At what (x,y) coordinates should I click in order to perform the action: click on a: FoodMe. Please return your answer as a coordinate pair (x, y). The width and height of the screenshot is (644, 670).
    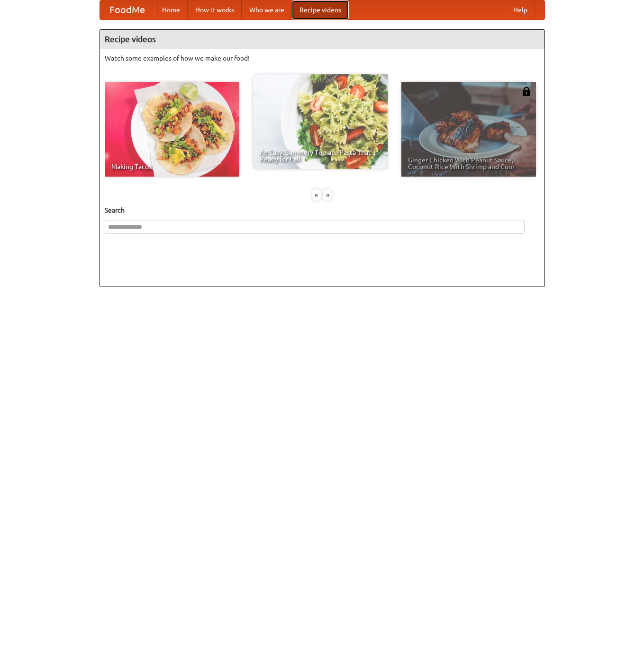
    Looking at the image, I should click on (127, 10).